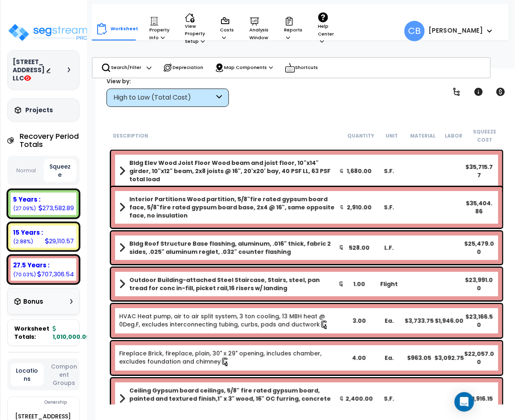 Image resolution: width=515 pixels, height=420 pixels. Describe the element at coordinates (361, 136) in the screenshot. I see `small: Quantity` at that location.